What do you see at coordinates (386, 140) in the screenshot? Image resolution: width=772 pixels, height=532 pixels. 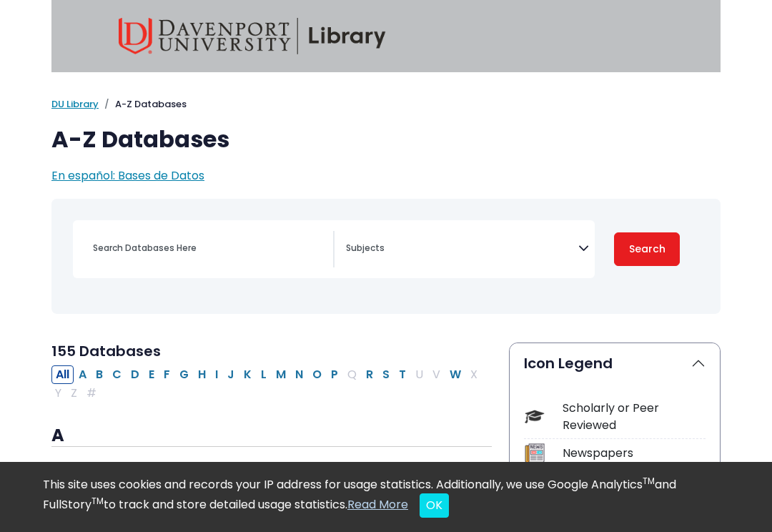 I see `h1: A-Z Databases` at bounding box center [386, 140].